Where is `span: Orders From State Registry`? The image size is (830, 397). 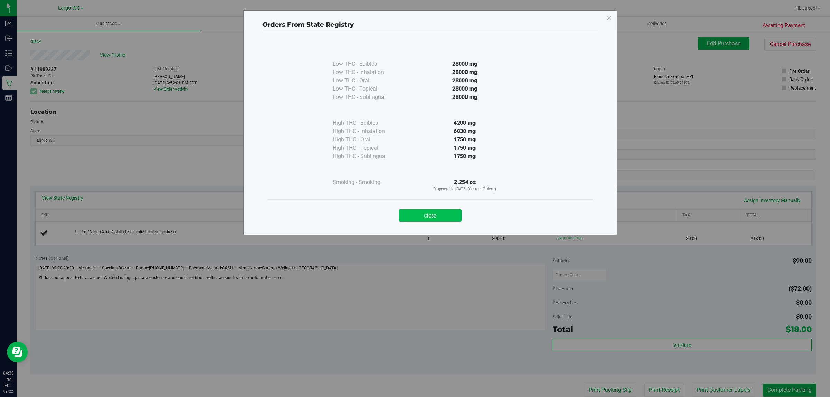
span: Orders From State Registry is located at coordinates (308, 25).